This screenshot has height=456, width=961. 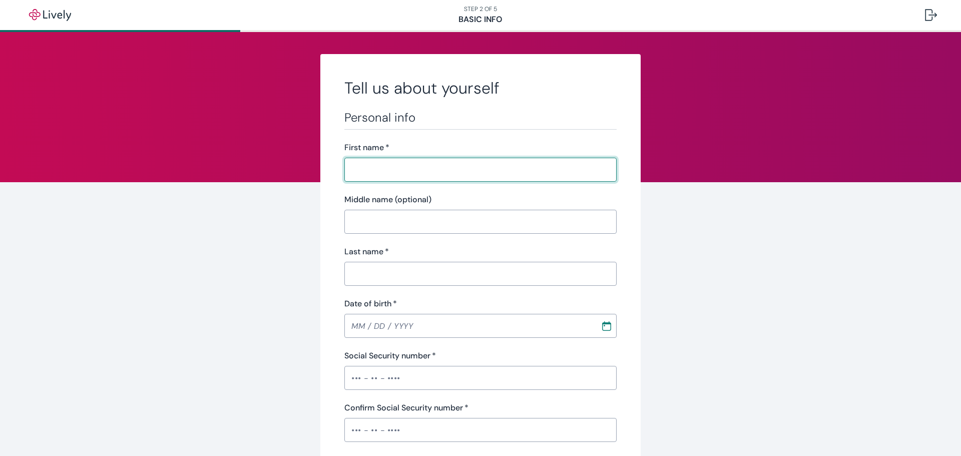 What do you see at coordinates (390, 356) in the screenshot?
I see `label: Social Security number` at bounding box center [390, 356].